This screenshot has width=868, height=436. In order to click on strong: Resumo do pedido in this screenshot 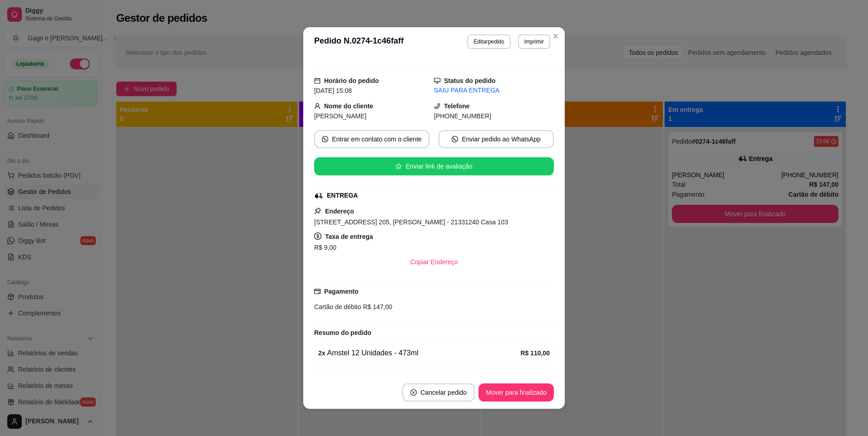, I will do `click(343, 333)`.